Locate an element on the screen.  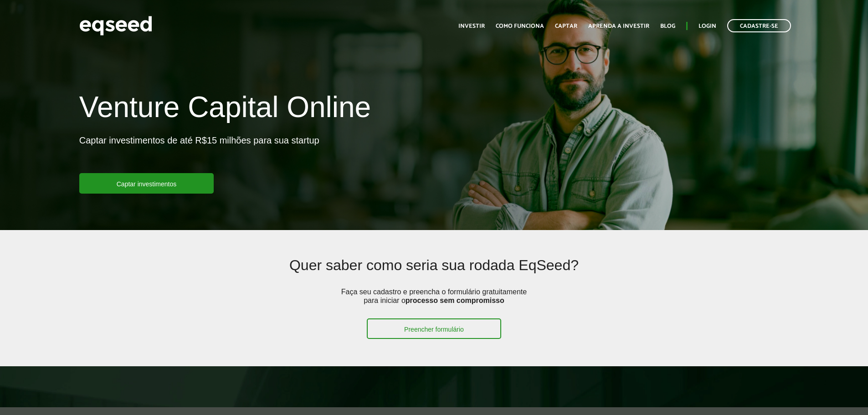
a: Captar is located at coordinates (566, 26).